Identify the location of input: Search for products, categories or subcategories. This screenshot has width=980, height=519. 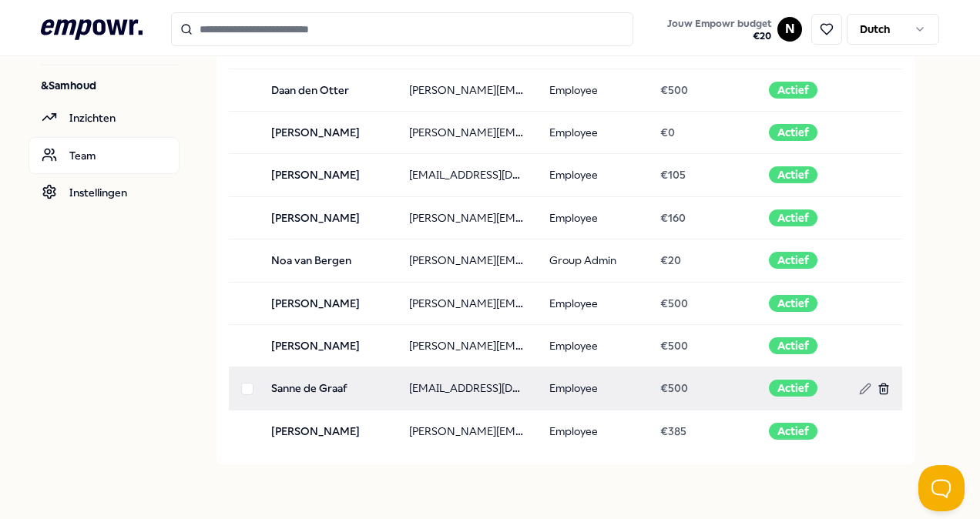
(402, 29).